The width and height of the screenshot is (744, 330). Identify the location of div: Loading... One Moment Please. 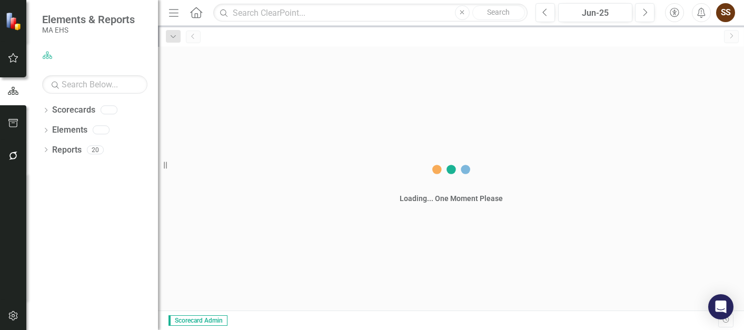
(451, 198).